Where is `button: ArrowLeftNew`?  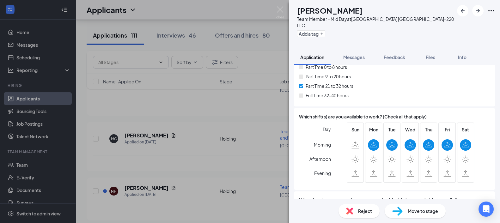
button: ArrowLeftNew is located at coordinates (463, 11).